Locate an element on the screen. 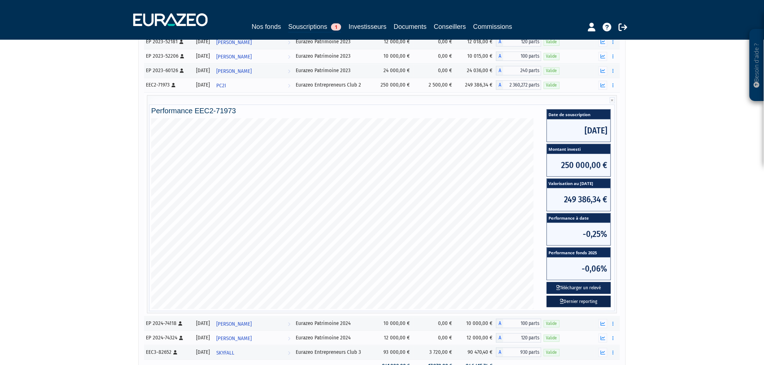 Image resolution: width=764 pixels, height=365 pixels. div: Eurazeo Entrepreneurs Club 3 is located at coordinates (333, 352).